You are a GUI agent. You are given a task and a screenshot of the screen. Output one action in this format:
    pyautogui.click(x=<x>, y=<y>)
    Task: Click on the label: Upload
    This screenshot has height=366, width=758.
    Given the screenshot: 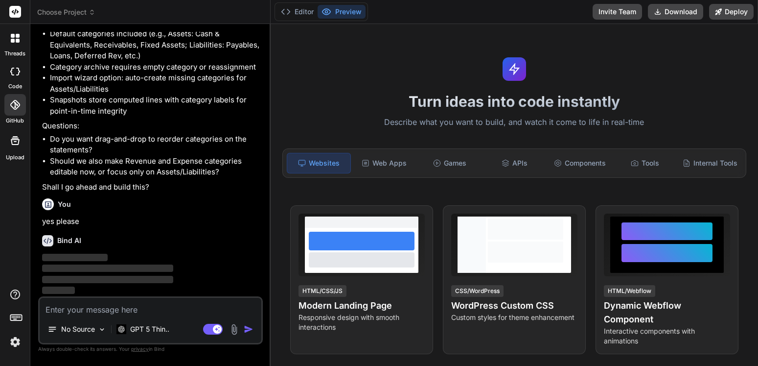 What is the action you would take?
    pyautogui.click(x=15, y=157)
    